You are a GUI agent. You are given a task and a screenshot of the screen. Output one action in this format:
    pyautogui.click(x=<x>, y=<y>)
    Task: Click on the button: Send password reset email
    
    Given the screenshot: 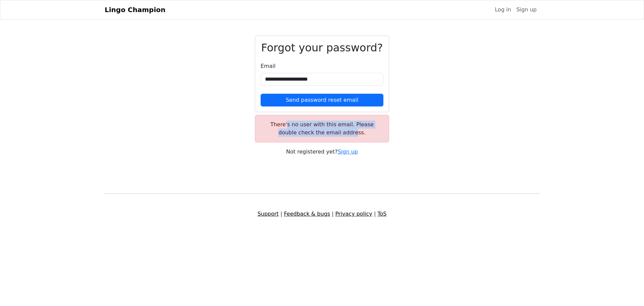 What is the action you would take?
    pyautogui.click(x=322, y=100)
    